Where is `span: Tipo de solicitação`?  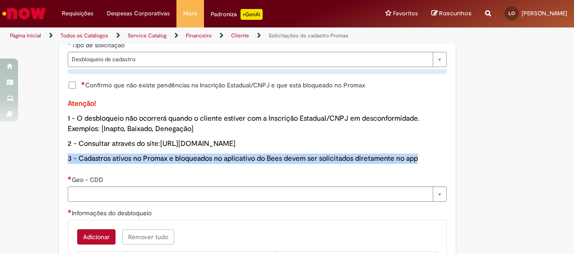
span: Tipo de solicitação is located at coordinates (99, 45).